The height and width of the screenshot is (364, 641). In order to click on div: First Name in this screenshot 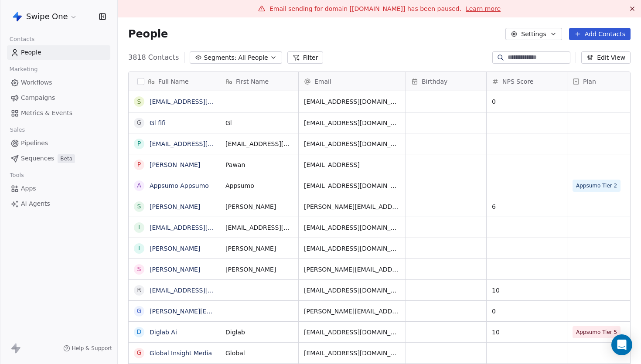, I will do `click(259, 81)`.